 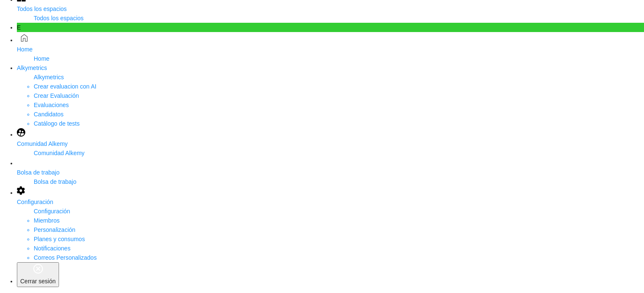 I want to click on a: Candidatos, so click(x=48, y=114).